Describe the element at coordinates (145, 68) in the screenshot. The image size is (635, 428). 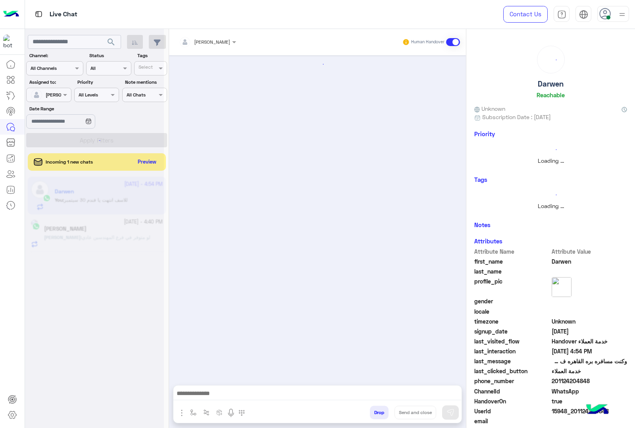
I see `div: Select` at that location.